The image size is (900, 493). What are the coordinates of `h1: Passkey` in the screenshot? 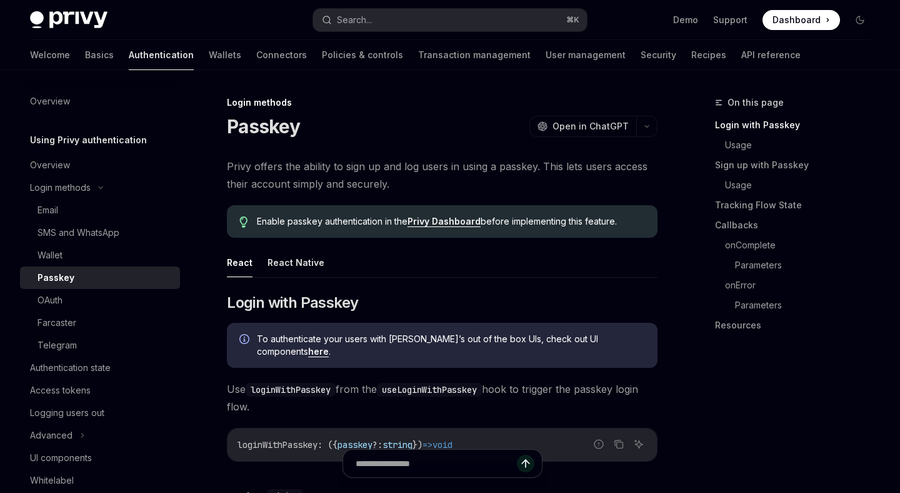 It's located at (263, 126).